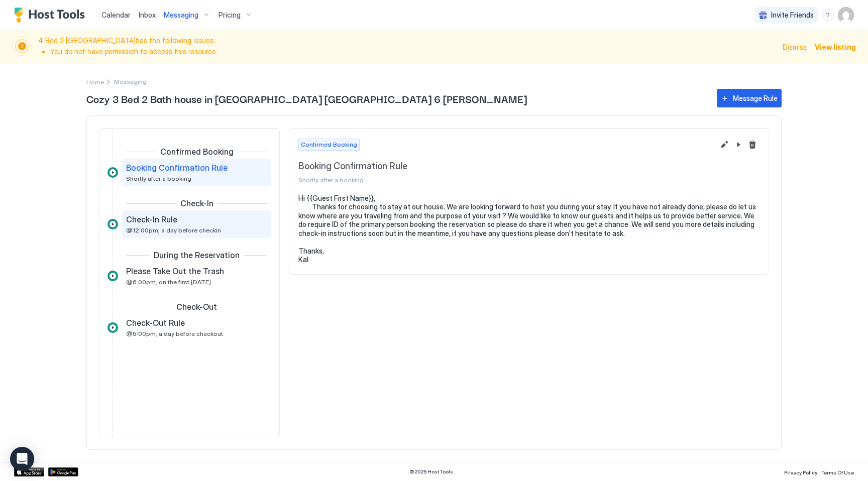  I want to click on li: You do not have permission to access this resource., so click(413, 51).